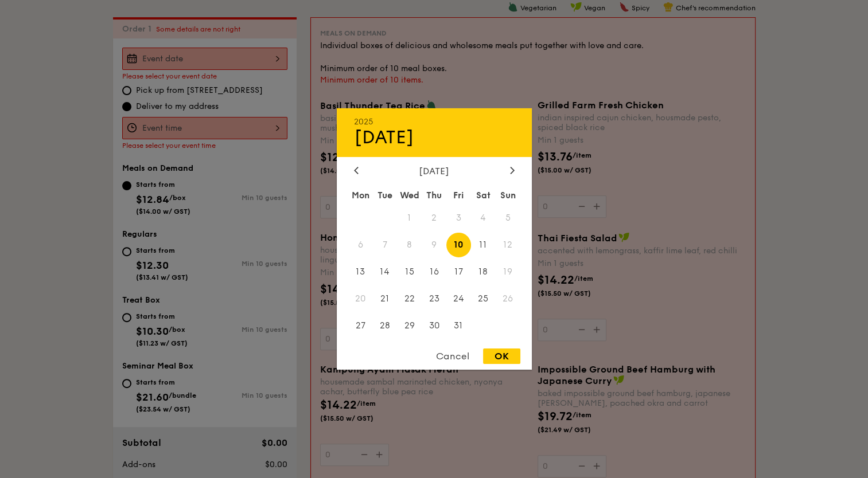 The height and width of the screenshot is (478, 868). I want to click on div: OK, so click(502, 356).